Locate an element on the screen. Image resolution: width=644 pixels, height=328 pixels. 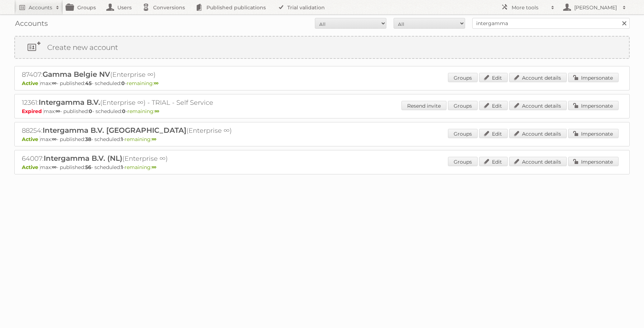
span: Intergamma B.V. (NL) is located at coordinates (83, 158).